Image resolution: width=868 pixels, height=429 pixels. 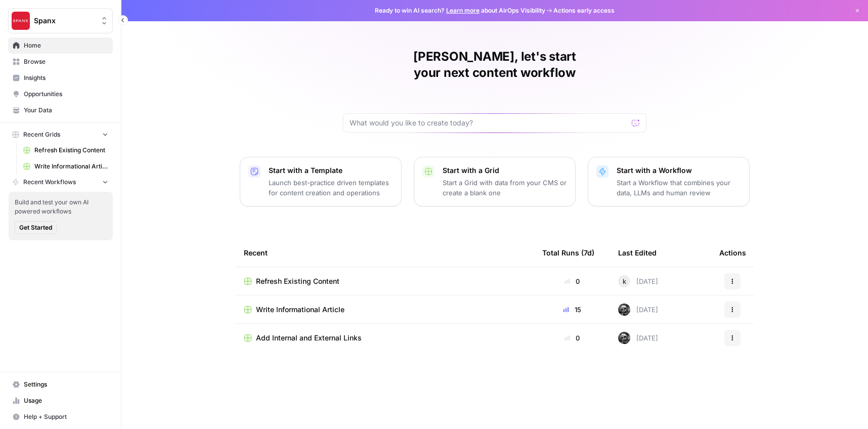 I want to click on div: 15, so click(x=572, y=310).